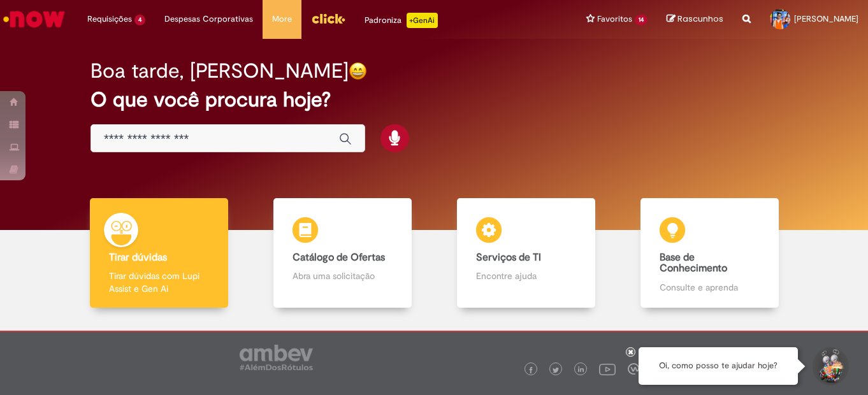 The height and width of the screenshot is (395, 868). What do you see at coordinates (693, 263) in the screenshot?
I see `b: Base de Conhecimento` at bounding box center [693, 263].